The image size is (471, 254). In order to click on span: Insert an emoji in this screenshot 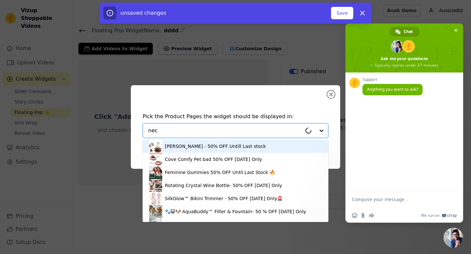, I will do `click(354, 216)`.